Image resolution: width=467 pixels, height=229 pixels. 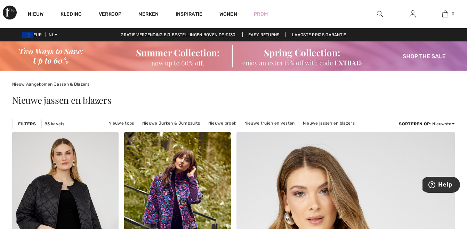 I want to click on a: Nieuwe truien en vesten, so click(x=270, y=123).